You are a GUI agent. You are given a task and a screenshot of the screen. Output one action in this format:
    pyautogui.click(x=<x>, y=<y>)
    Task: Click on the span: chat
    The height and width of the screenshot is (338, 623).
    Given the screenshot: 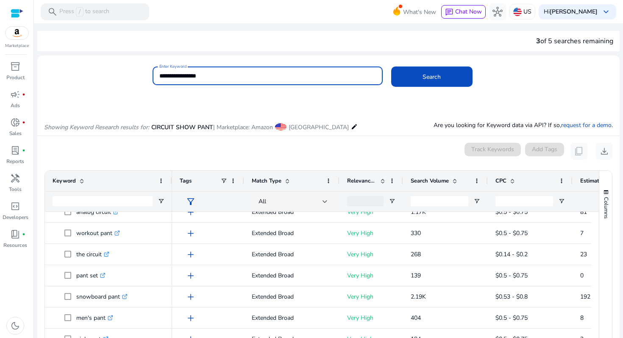 What is the action you would take?
    pyautogui.click(x=450, y=12)
    